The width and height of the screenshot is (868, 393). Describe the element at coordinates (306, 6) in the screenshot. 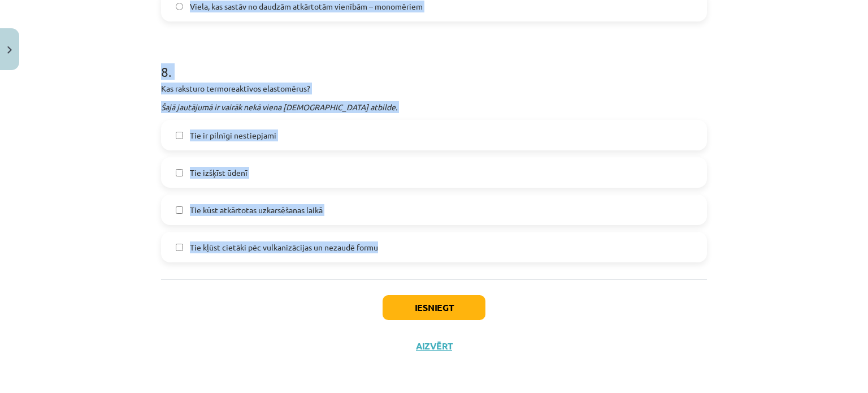

I see `span: Viela, kas sastāv no daudzām atkārtotām vienībām – monomēriem` at that location.